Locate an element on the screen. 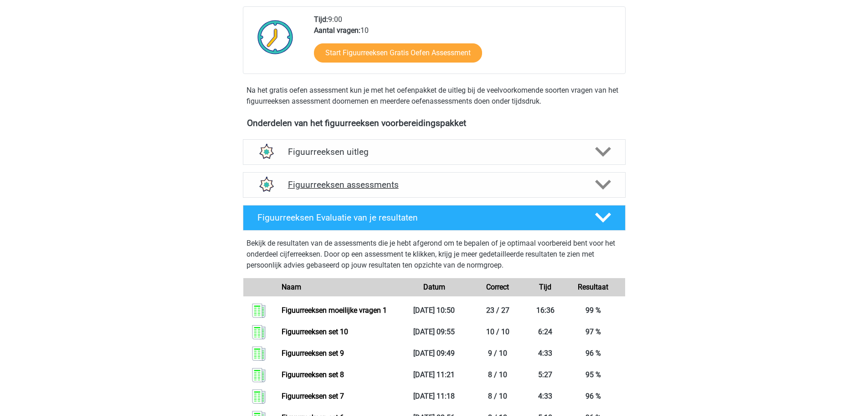 This screenshot has height=416, width=868. b: Tijd: is located at coordinates (321, 19).